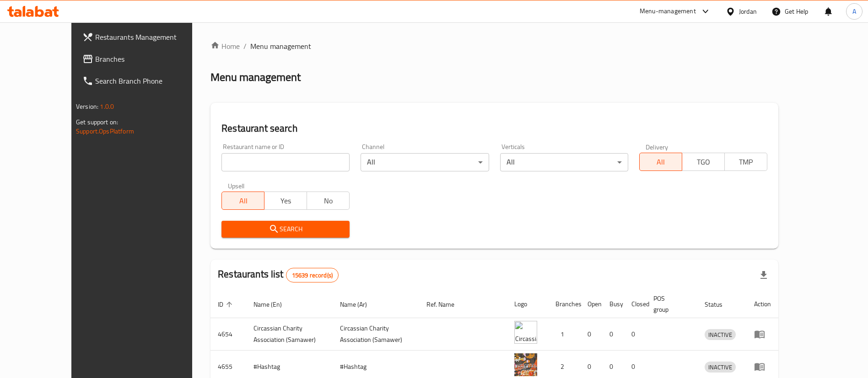  Describe the element at coordinates (146, 81) in the screenshot. I see `a: Search Branch Phone` at that location.